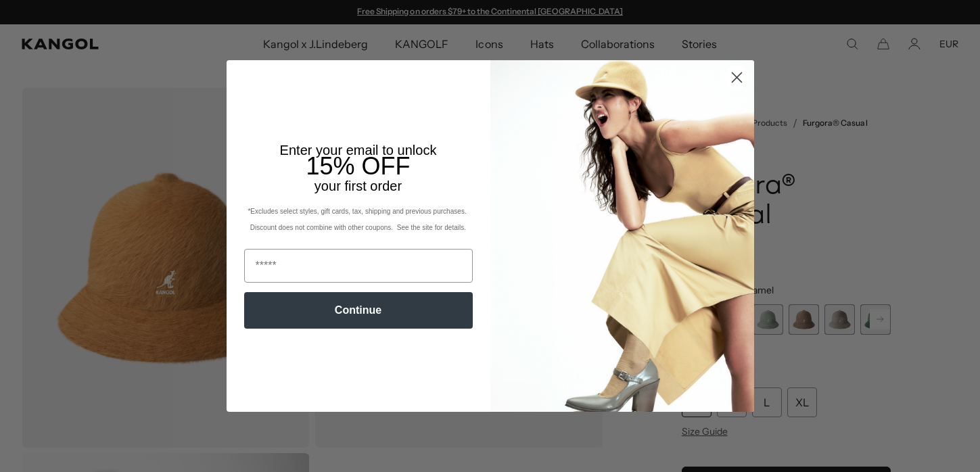 The height and width of the screenshot is (472, 980). I want to click on span: Enter your email to unlock, so click(359, 150).